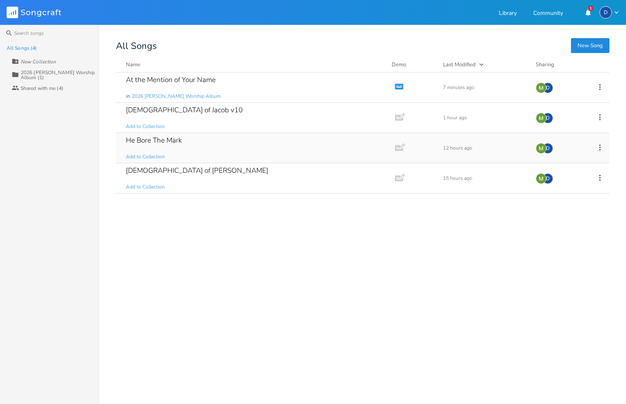 This screenshot has width=626, height=404. What do you see at coordinates (588, 12) in the screenshot?
I see `button: 1` at bounding box center [588, 12].